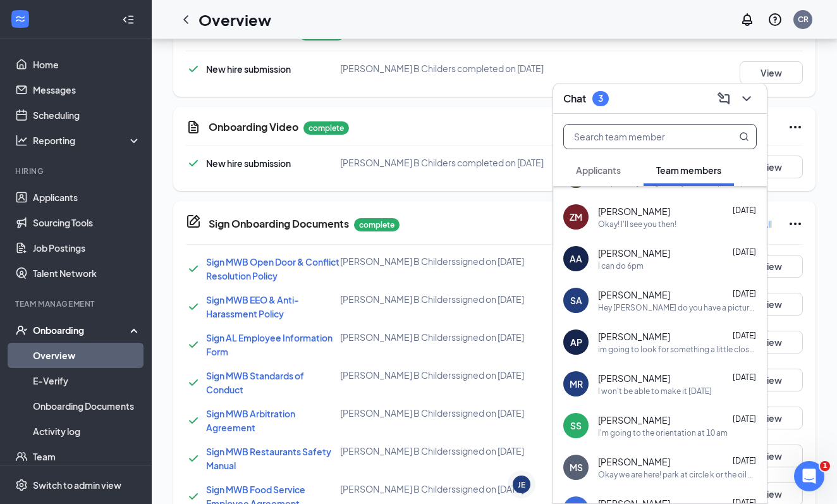 Image resolution: width=837 pixels, height=504 pixels. Describe the element at coordinates (746, 98) in the screenshot. I see `svg: ChevronDown` at that location.